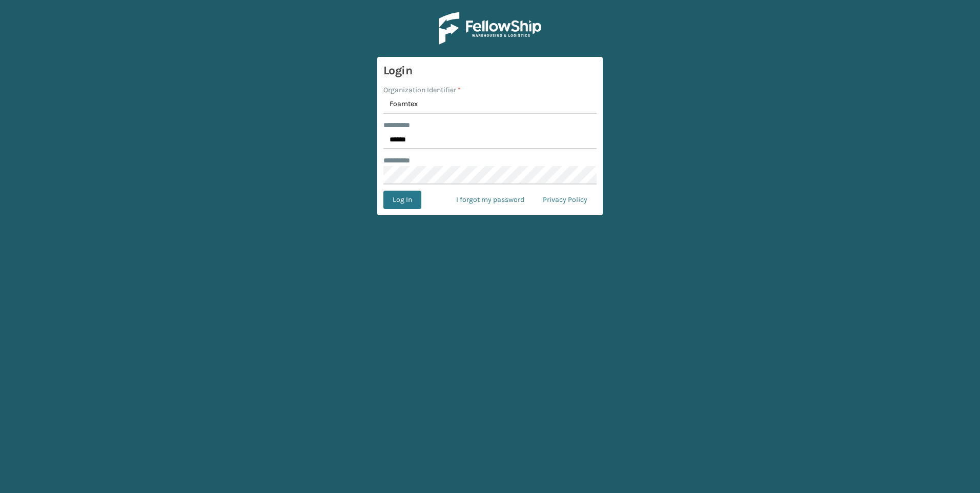 This screenshot has height=493, width=980. Describe the element at coordinates (402, 200) in the screenshot. I see `button: Log In` at that location.